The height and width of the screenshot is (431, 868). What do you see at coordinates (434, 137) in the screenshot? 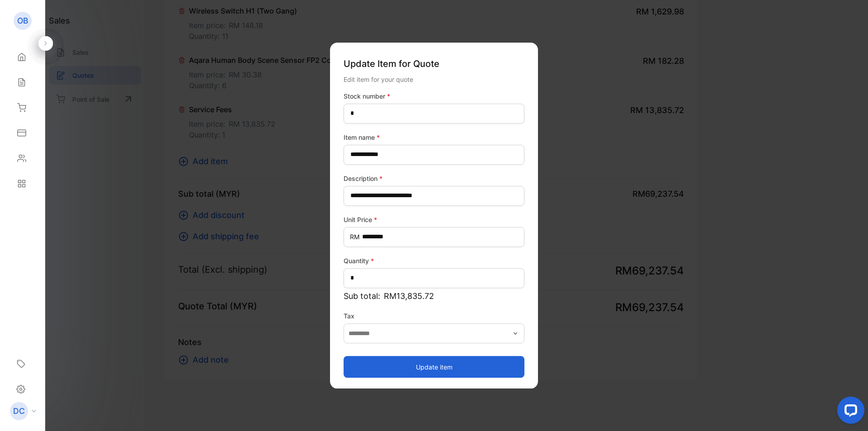
I see `label: Item name` at bounding box center [434, 137].